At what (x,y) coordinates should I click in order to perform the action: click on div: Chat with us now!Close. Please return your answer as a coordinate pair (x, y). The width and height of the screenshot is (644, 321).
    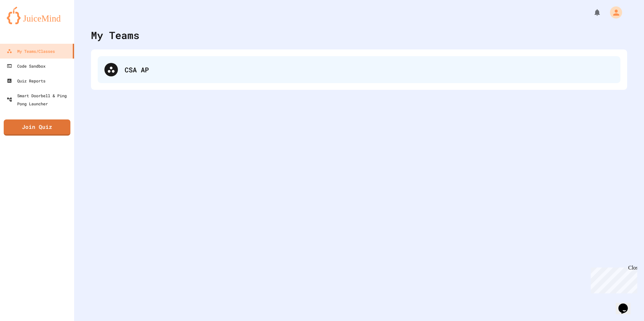
    Looking at the image, I should click on (24, 23).